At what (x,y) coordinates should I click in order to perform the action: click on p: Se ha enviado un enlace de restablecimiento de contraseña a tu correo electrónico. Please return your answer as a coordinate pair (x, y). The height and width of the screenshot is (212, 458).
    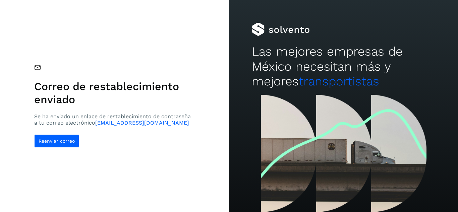
    Looking at the image, I should click on (114, 120).